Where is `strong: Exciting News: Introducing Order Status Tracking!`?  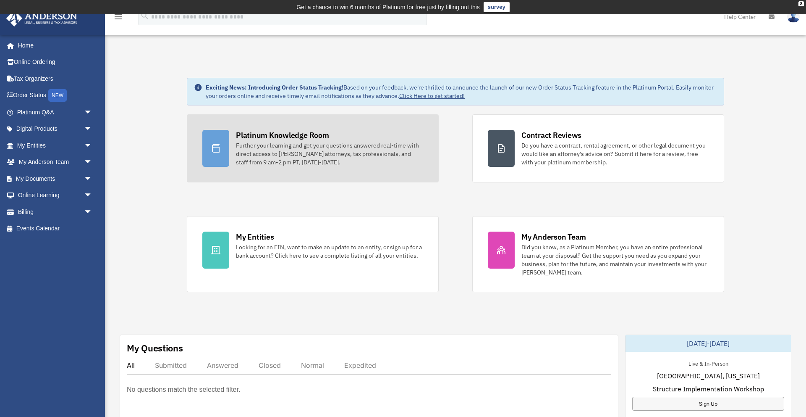
strong: Exciting News: Introducing Order Status Tracking! is located at coordinates (275, 87).